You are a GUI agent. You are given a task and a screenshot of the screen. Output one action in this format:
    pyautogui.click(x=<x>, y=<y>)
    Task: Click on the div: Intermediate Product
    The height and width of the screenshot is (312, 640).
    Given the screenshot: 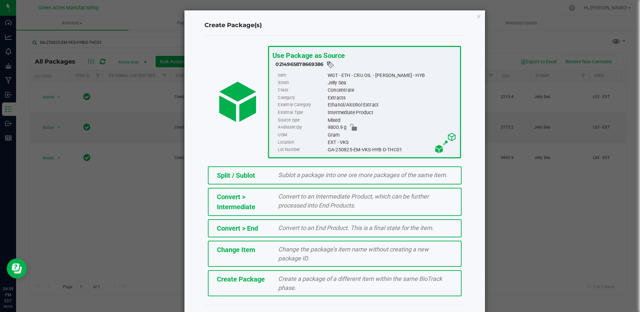 What is the action you would take?
    pyautogui.click(x=391, y=112)
    